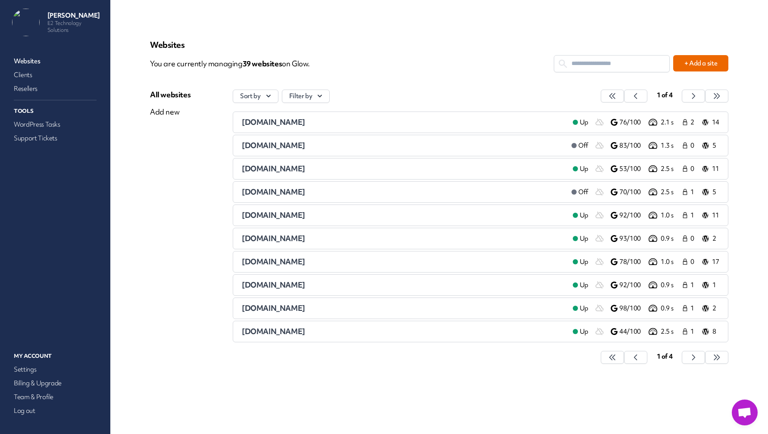 The image size is (768, 434). I want to click on span: 2, so click(693, 122).